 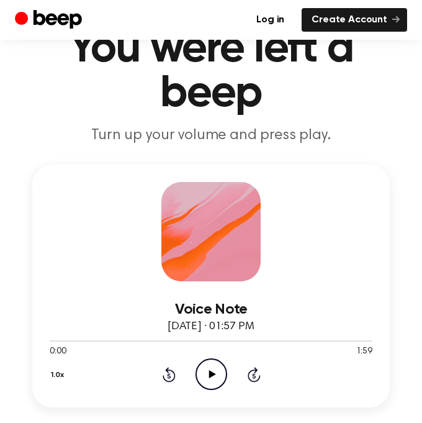 What do you see at coordinates (211, 135) in the screenshot?
I see `p: Turn up your volume and press play.` at bounding box center [211, 135].